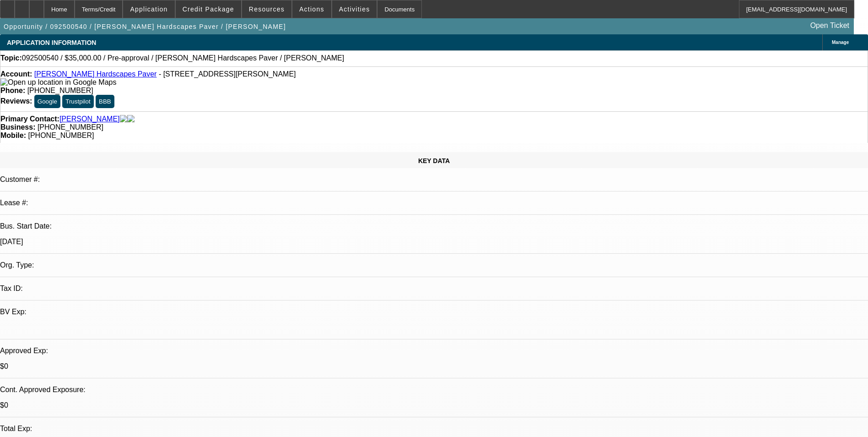 This screenshot has height=437, width=868. I want to click on span: Resources, so click(267, 9).